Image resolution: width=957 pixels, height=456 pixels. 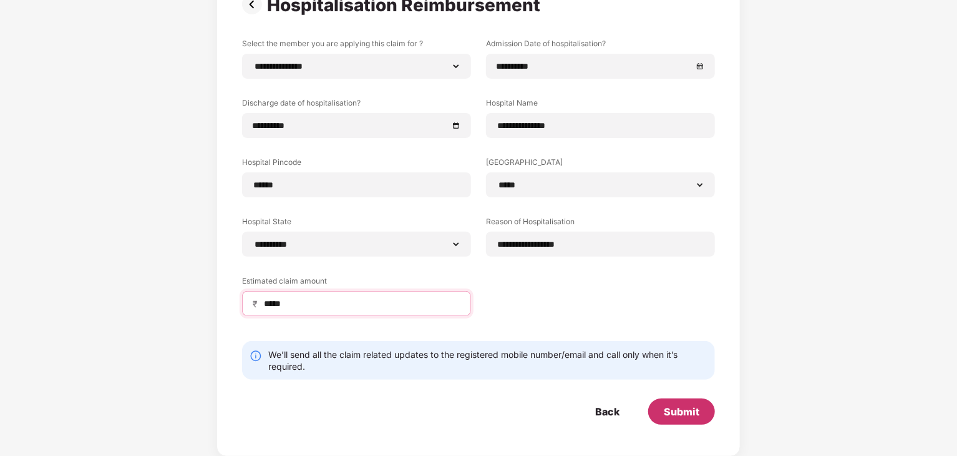 What do you see at coordinates (600, 105) in the screenshot?
I see `label: Hospital Name` at bounding box center [600, 105].